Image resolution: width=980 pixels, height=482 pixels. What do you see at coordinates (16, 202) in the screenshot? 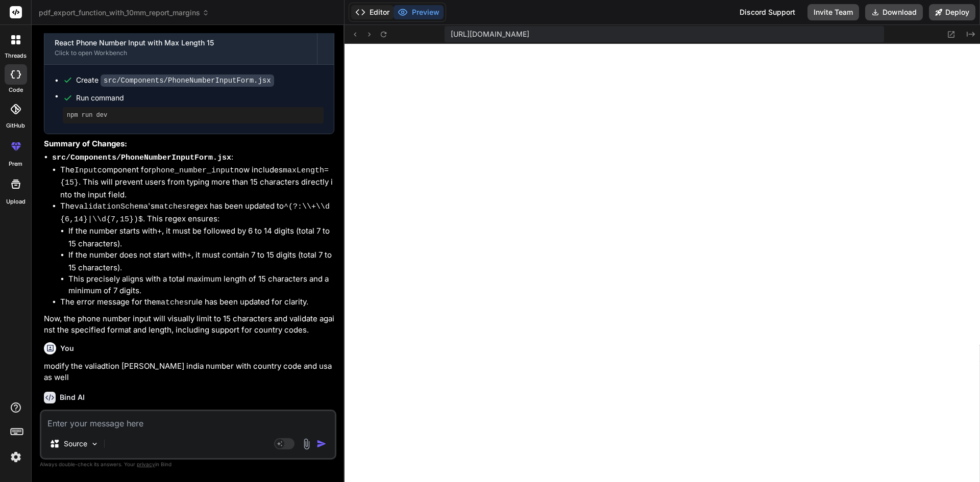
I see `label: Upload` at bounding box center [16, 202].